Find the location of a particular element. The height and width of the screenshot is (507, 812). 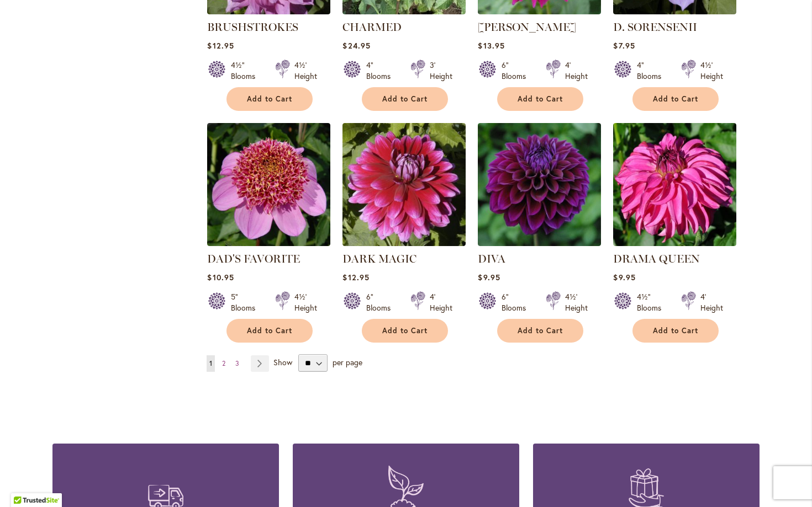

span: 3 is located at coordinates (237, 363).